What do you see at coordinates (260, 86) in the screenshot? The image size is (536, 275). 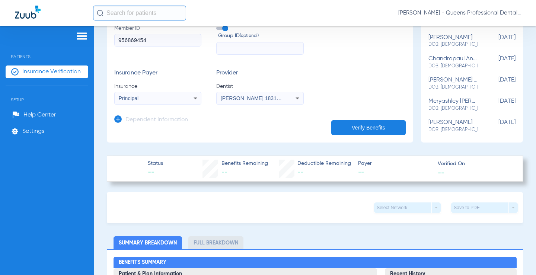 I see `span: Dentist` at bounding box center [260, 86].